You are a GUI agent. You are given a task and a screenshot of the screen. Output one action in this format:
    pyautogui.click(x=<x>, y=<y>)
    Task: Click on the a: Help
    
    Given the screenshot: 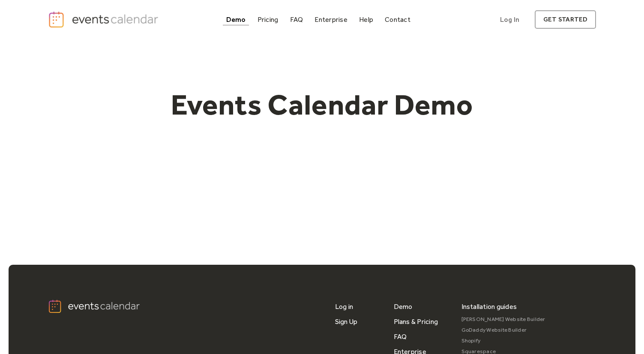 What is the action you would take?
    pyautogui.click(x=366, y=19)
    